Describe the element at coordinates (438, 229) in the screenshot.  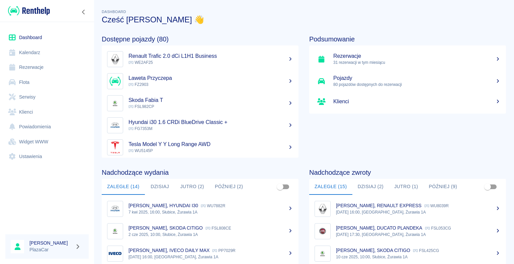
I see `p: FSL053CG` at that location.